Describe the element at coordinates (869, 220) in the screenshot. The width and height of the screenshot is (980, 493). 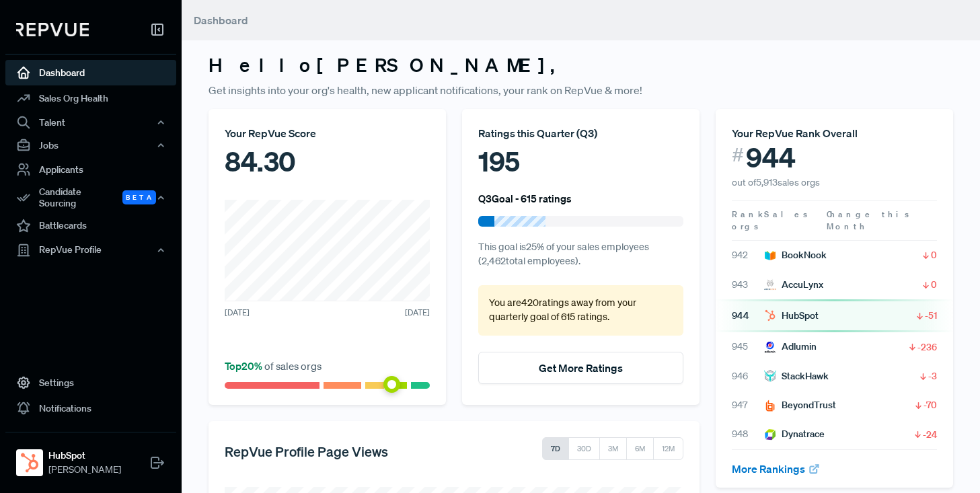
I see `span: Change this Month` at that location.